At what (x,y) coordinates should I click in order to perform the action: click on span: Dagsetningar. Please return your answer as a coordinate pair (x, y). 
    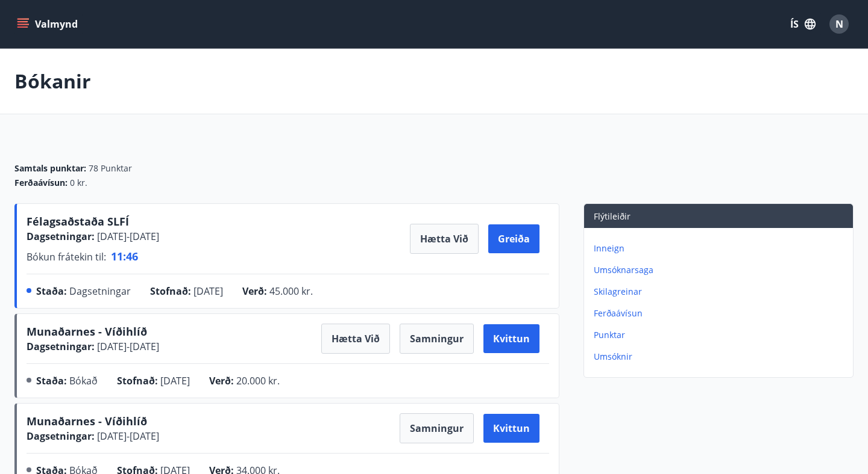
    Looking at the image, I should click on (100, 291).